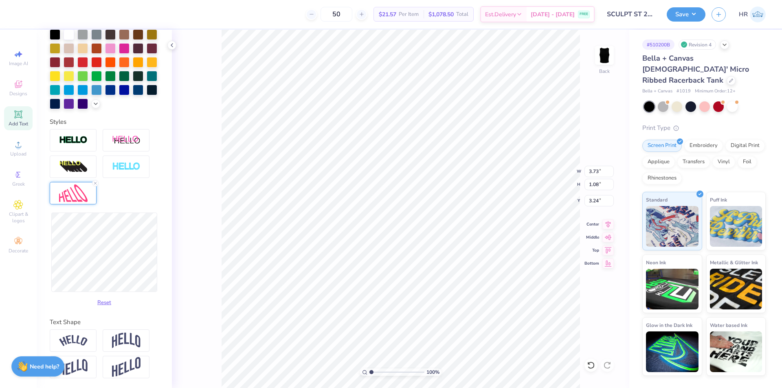 The image size is (782, 388). I want to click on img: Arc, so click(73, 340).